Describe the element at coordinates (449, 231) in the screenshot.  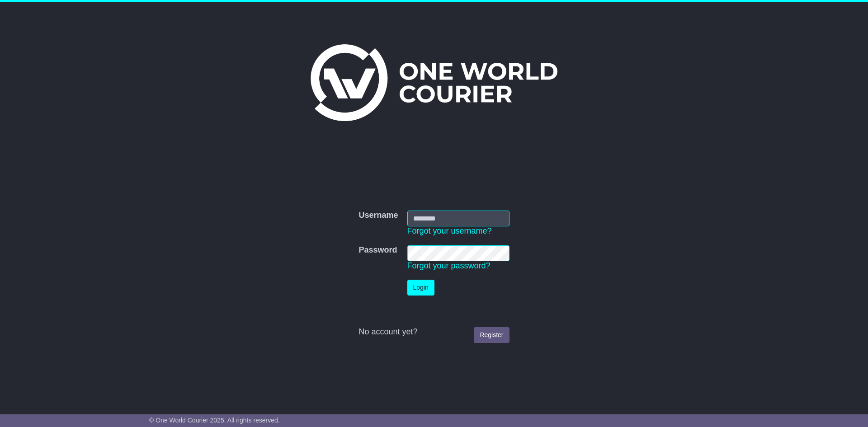
I see `a: Forgot your username?` at that location.